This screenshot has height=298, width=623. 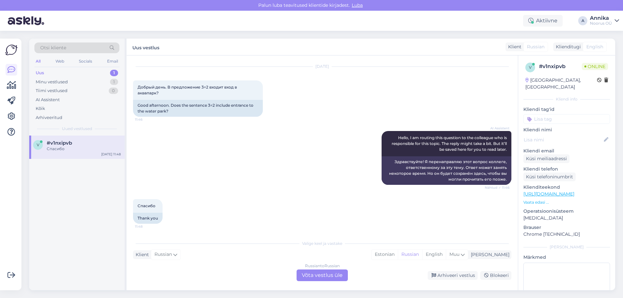 What do you see at coordinates (77, 129) in the screenshot?
I see `span: Uued vestlused` at bounding box center [77, 129].